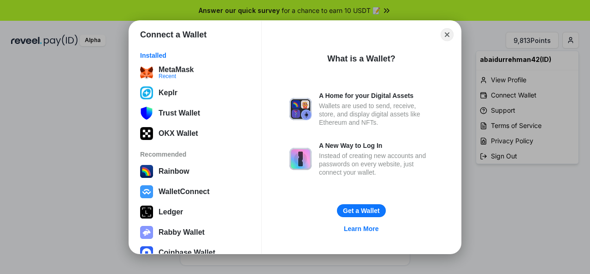 Image resolution: width=590 pixels, height=274 pixels. Describe the element at coordinates (147, 72) in the screenshot. I see `img: svg+xml;base64,PHN2ZyB3aWR0aD0iMzUiIGhlaWdodD0iMzQiIHZpZXdCb3g9IjAgMCAzNSAzNCIgZmlsbD0ibm9uZSIgeG...` at that location.